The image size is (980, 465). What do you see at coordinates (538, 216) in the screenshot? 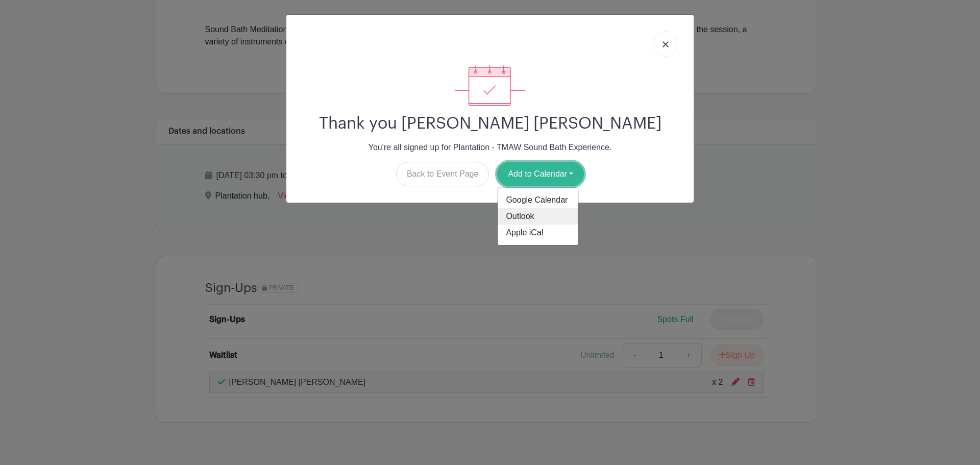
I see `a: Outlook` at bounding box center [538, 216].